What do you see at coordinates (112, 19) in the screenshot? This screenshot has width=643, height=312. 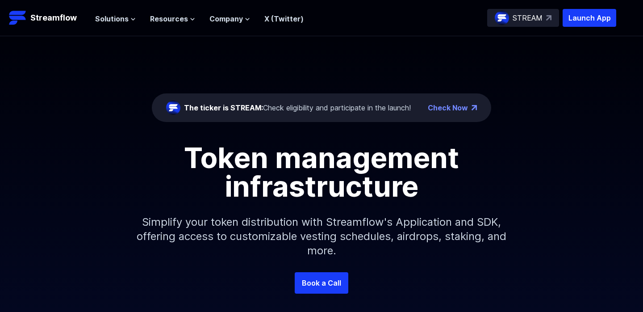 I see `span: Solutions` at bounding box center [112, 19].